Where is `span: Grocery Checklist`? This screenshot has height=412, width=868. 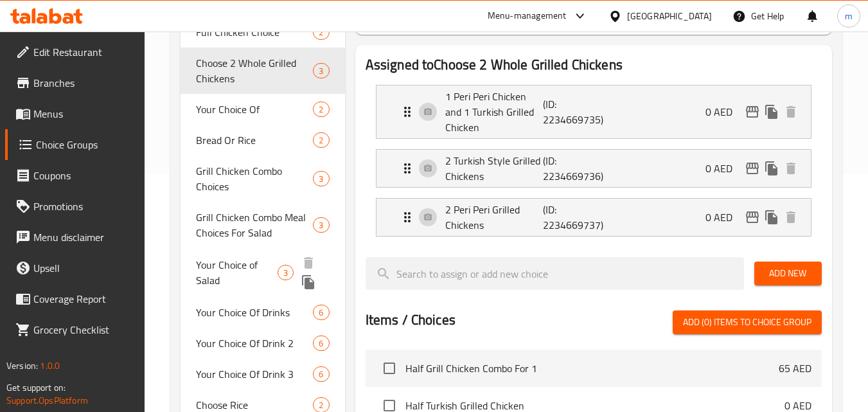
span: Grocery Checklist is located at coordinates (84, 330).